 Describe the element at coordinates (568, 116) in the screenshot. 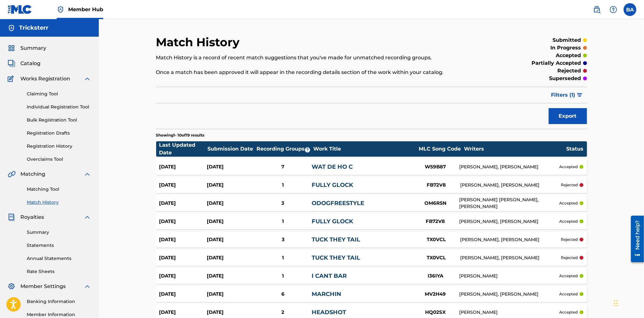

I see `button: Export` at that location.